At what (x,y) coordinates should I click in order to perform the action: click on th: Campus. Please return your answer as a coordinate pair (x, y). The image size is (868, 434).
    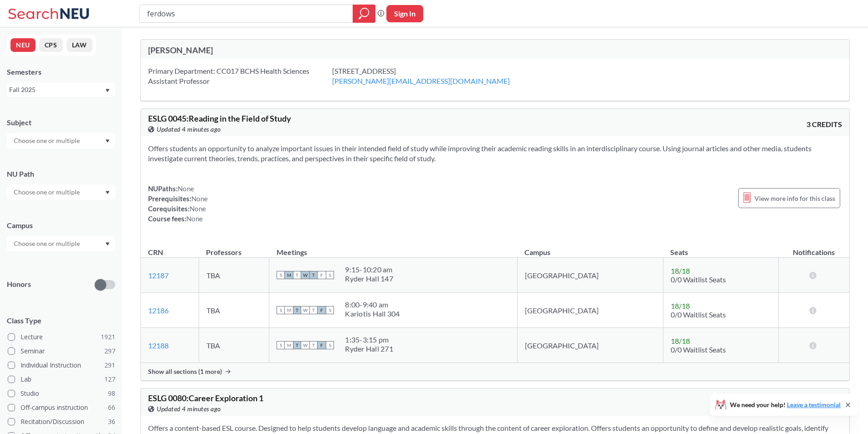
    Looking at the image, I should click on (590, 248).